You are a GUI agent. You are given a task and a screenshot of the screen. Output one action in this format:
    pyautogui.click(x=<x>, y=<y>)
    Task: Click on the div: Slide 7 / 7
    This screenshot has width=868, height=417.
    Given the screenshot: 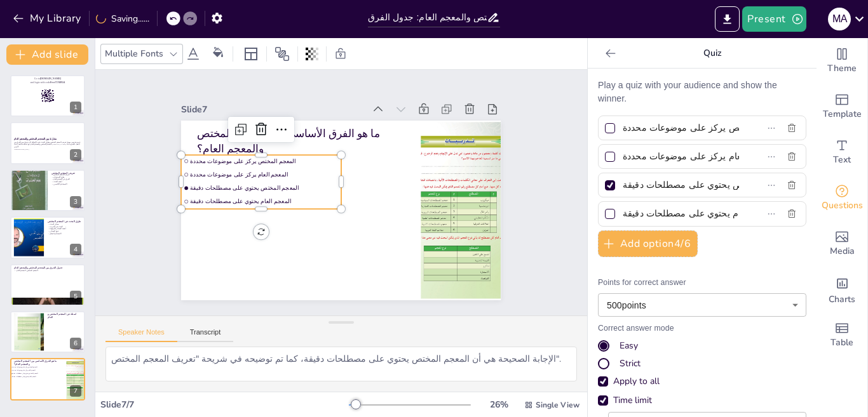 What is the action you would take?
    pyautogui.click(x=224, y=405)
    